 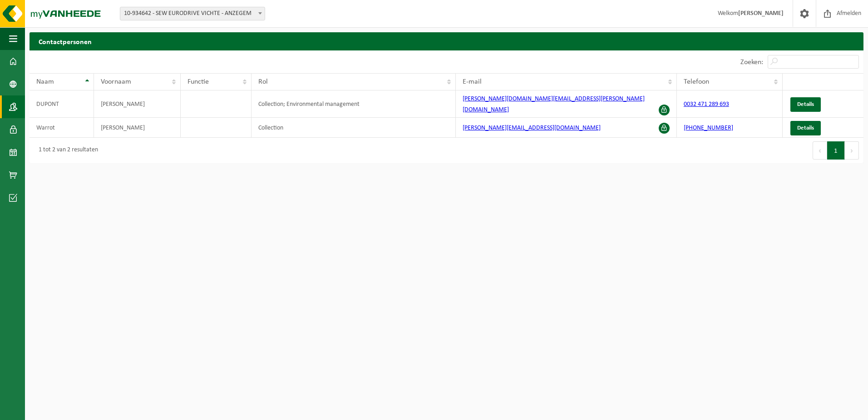 I want to click on span: 10-934642 - SEW EURODRIVE VICHTE - ANZEGEM, so click(x=192, y=14).